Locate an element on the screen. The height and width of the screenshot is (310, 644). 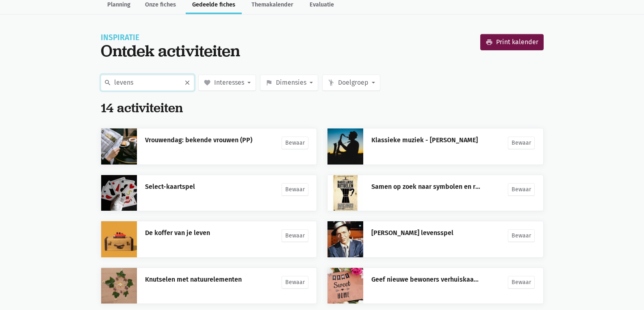
h2: 14 activiteiten is located at coordinates (141, 108).